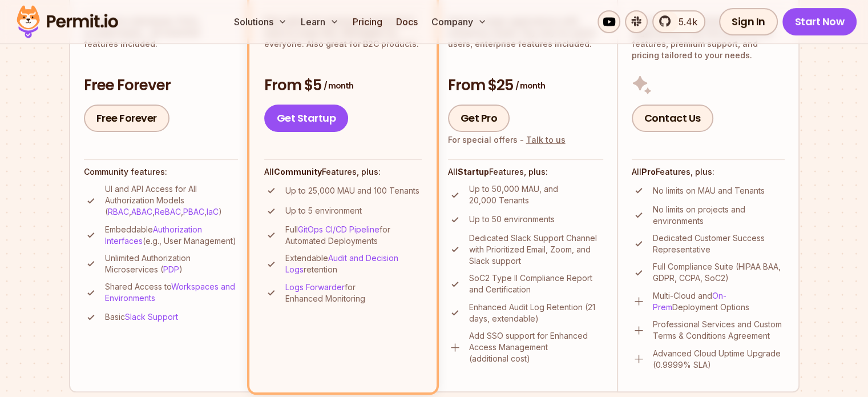 The width and height of the screenshot is (868, 397). What do you see at coordinates (153, 235) in the screenshot?
I see `a: Authorization Interfaces` at bounding box center [153, 235].